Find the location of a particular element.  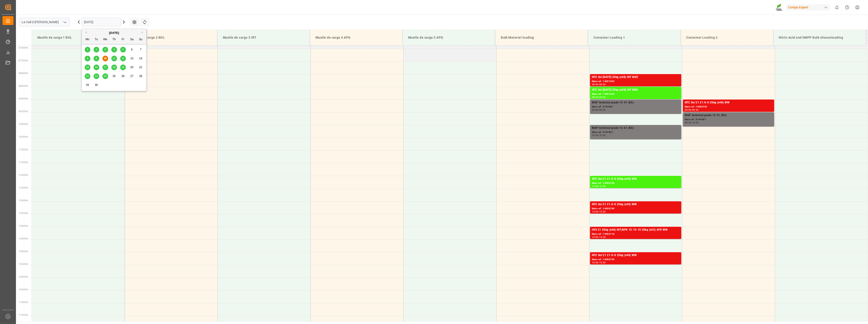

div: Muelle de carga 5 APQ is located at coordinates (449, 37).